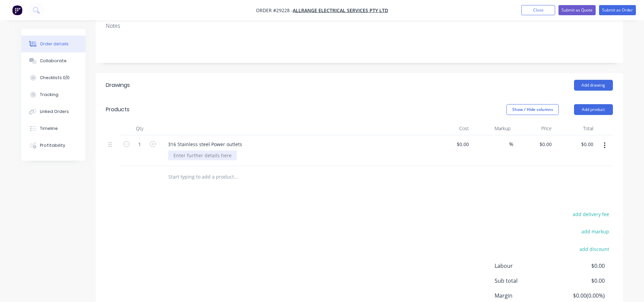 The image size is (644, 302). What do you see at coordinates (52, 146) in the screenshot?
I see `div: Profitability` at bounding box center [52, 146].